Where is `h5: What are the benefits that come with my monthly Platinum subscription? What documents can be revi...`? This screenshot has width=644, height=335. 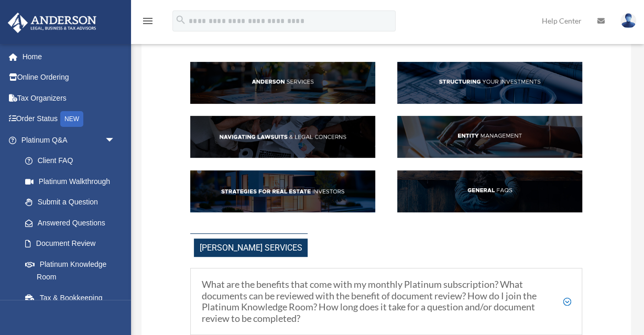
h5: What are the benefits that come with my monthly Platinum subscription? What documents can be revi... is located at coordinates (386, 301).